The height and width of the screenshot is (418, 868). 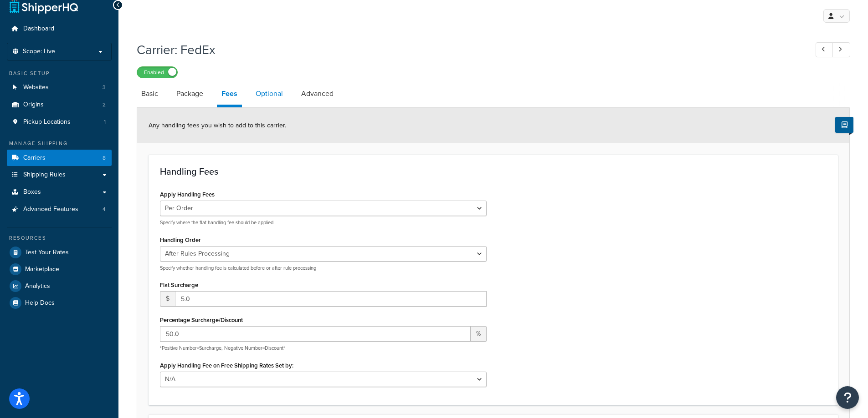 What do you see at coordinates (189, 94) in the screenshot?
I see `a: Package` at bounding box center [189, 94].